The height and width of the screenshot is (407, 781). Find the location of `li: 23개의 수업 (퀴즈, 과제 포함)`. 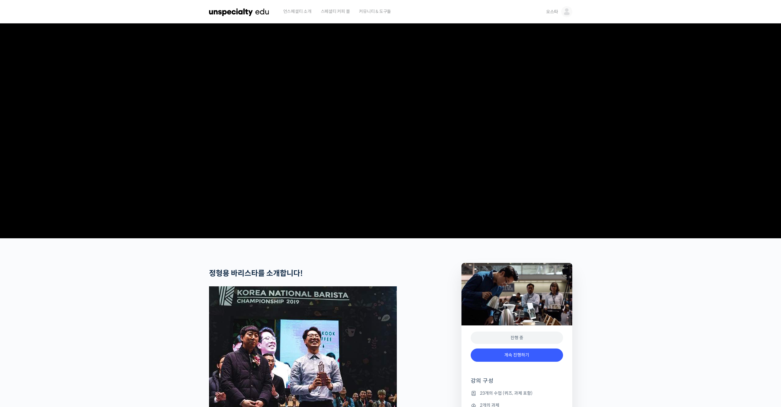

li: 23개의 수업 (퀴즈, 과제 포함) is located at coordinates (517, 393).